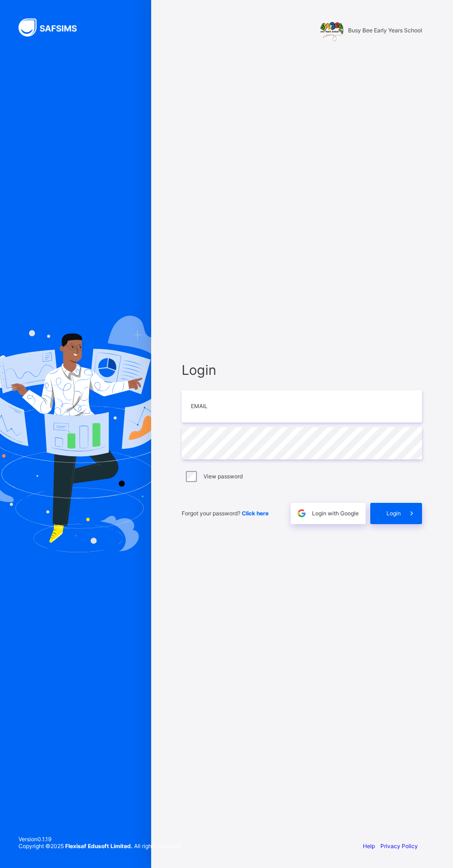  What do you see at coordinates (335, 513) in the screenshot?
I see `span: Login with Google` at bounding box center [335, 513].